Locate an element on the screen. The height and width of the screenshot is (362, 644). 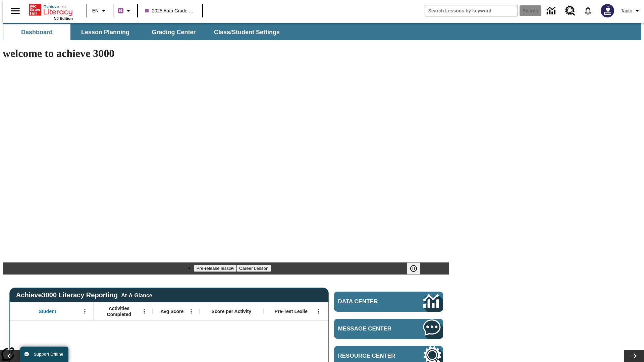
button: Class/Student Settings is located at coordinates (247, 32).